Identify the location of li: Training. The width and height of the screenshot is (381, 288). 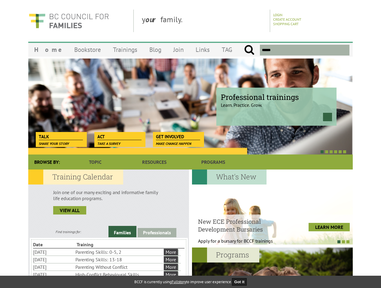
(98, 245).